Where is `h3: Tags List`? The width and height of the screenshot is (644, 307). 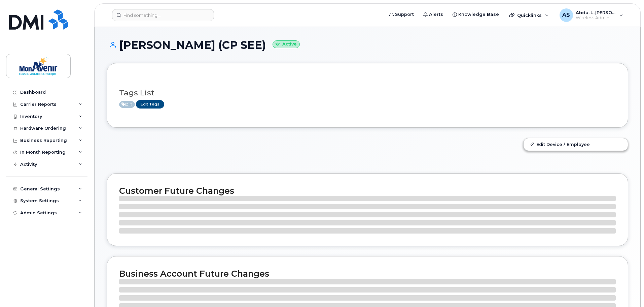
h3: Tags List is located at coordinates (368, 93).